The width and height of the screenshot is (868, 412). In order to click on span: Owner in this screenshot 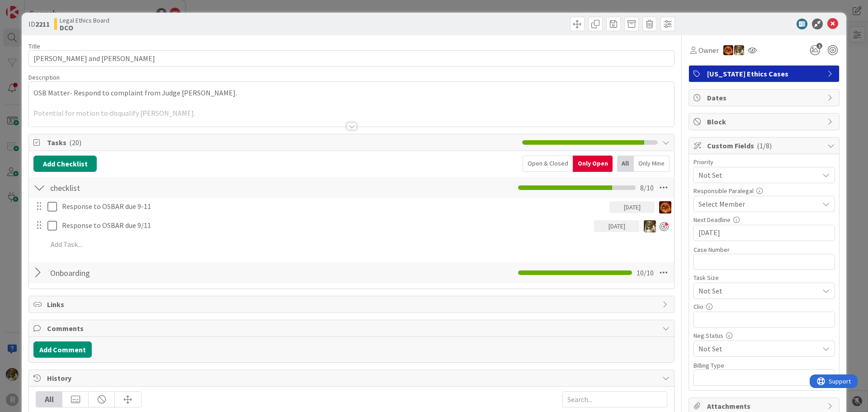, I will do `click(708, 50)`.